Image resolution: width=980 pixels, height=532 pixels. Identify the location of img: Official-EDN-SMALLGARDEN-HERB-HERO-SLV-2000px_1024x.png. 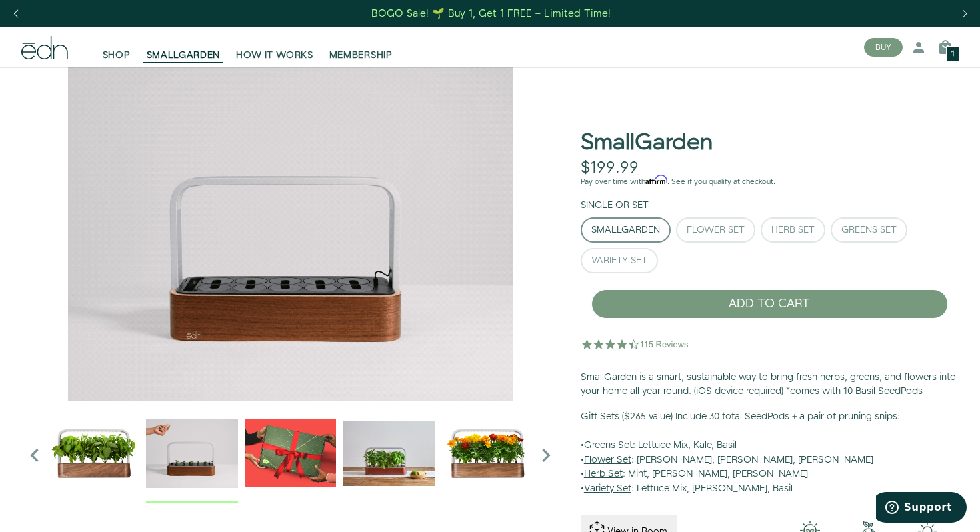
(94, 453).